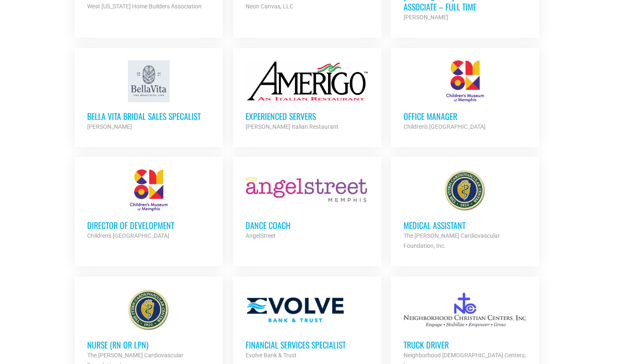  I want to click on h3: Bella Vita Bridal Sales Specalist, so click(149, 116).